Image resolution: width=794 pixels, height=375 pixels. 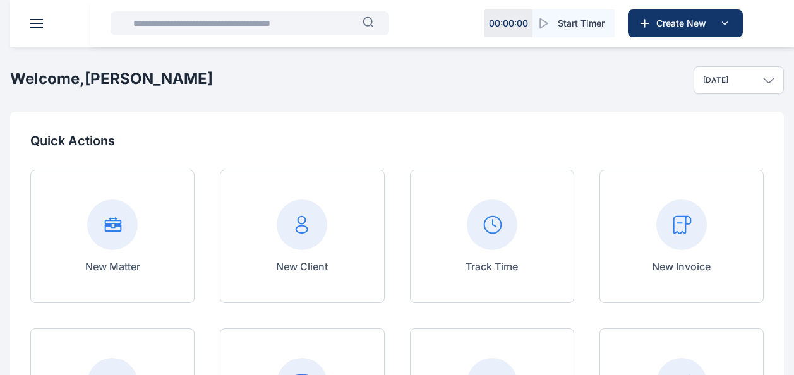 I want to click on p: 00 : 00 : 00, so click(x=509, y=23).